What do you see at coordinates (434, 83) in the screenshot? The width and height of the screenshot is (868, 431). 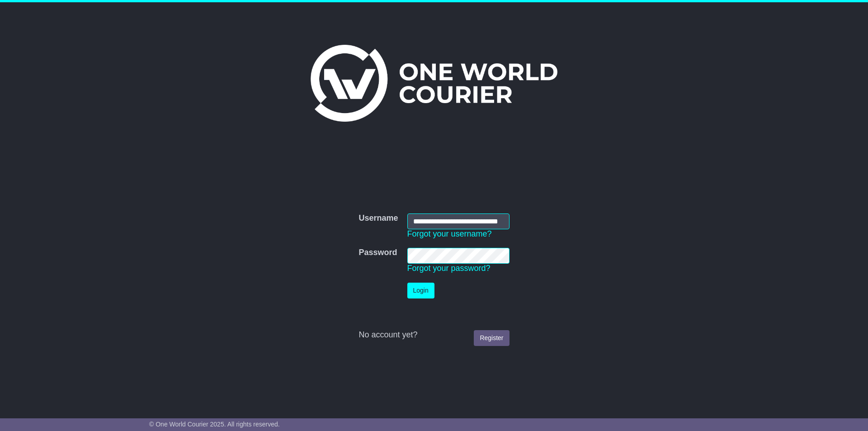 I see `img: One World` at bounding box center [434, 83].